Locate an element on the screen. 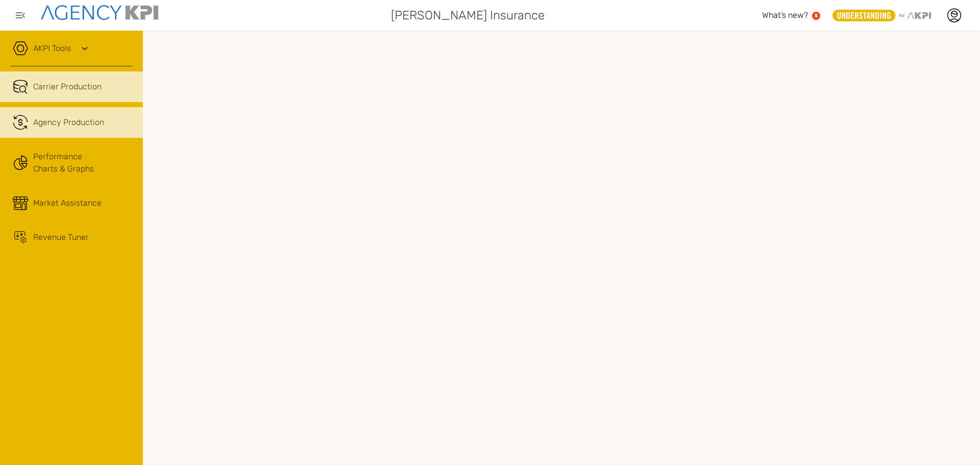 The image size is (980, 465). text: 5 is located at coordinates (816, 15).